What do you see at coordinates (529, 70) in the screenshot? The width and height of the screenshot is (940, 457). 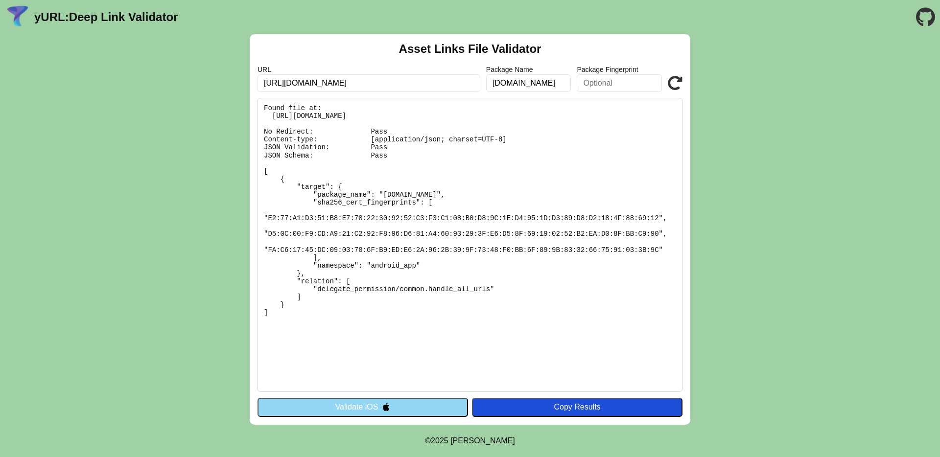 I see `label: Package Name` at bounding box center [529, 70].